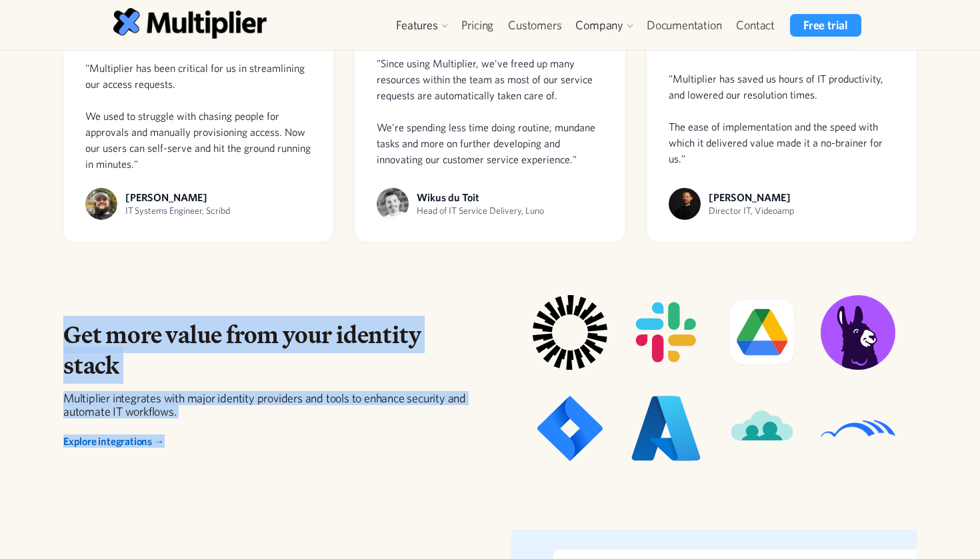  I want to click on div: Explore integrations →, so click(114, 442).